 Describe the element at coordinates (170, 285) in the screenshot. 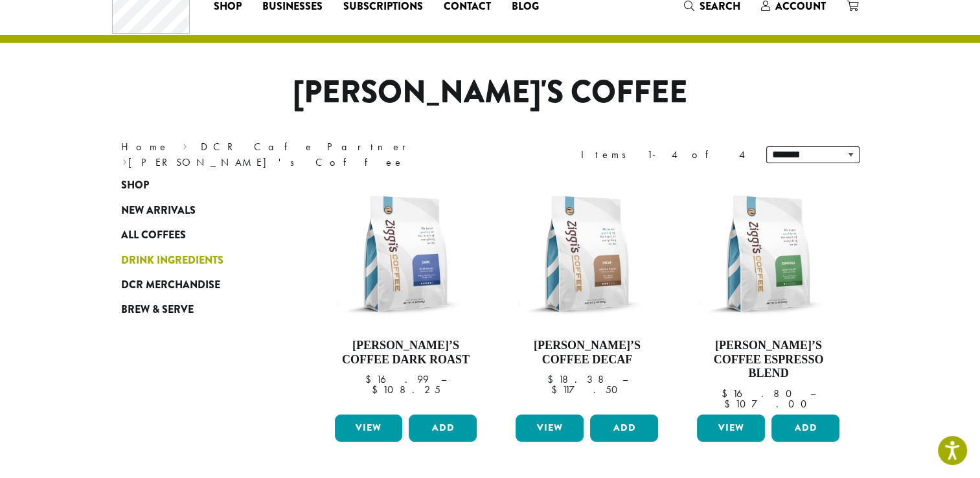

I see `span: DCR Merchandise` at that location.